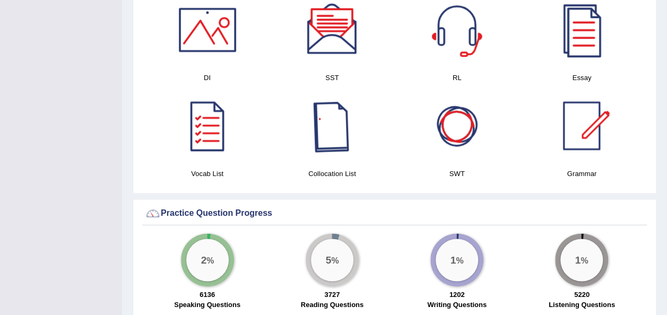 This screenshot has width=667, height=315. I want to click on h4: Vocab List, so click(207, 173).